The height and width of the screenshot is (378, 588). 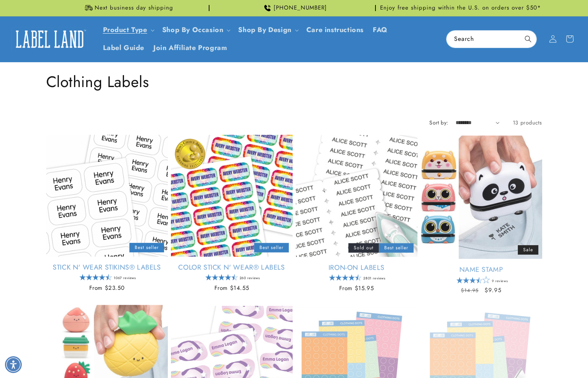 I want to click on summary: Shop By Design, so click(x=267, y=30).